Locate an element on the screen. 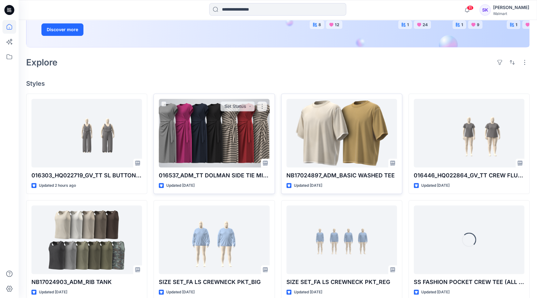 This screenshot has height=298, width=537. p: SIZE SET_FA LS CREWNECK PKT_REG is located at coordinates (342, 282).